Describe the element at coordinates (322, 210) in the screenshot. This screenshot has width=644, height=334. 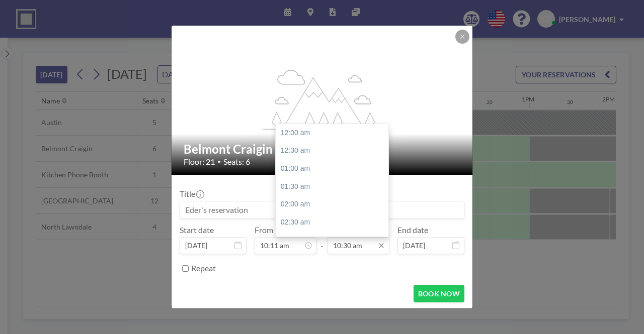
I see `input: Eder's reservation` at that location.